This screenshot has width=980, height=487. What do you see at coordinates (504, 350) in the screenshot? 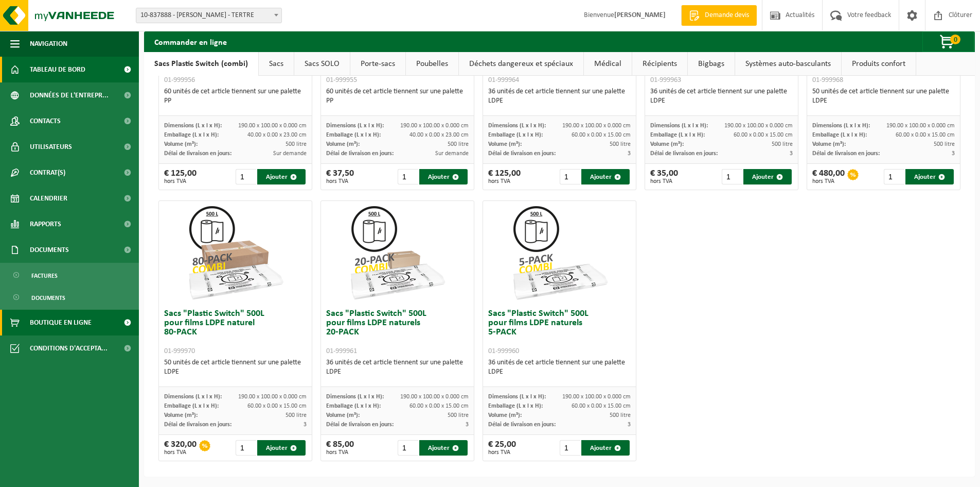
I see `span: 01-999960` at bounding box center [504, 350].